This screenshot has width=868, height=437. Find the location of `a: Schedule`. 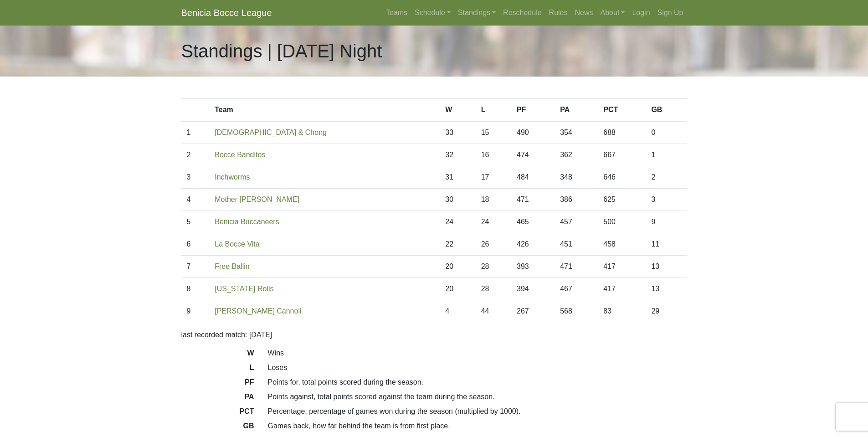

a: Schedule is located at coordinates (432, 13).